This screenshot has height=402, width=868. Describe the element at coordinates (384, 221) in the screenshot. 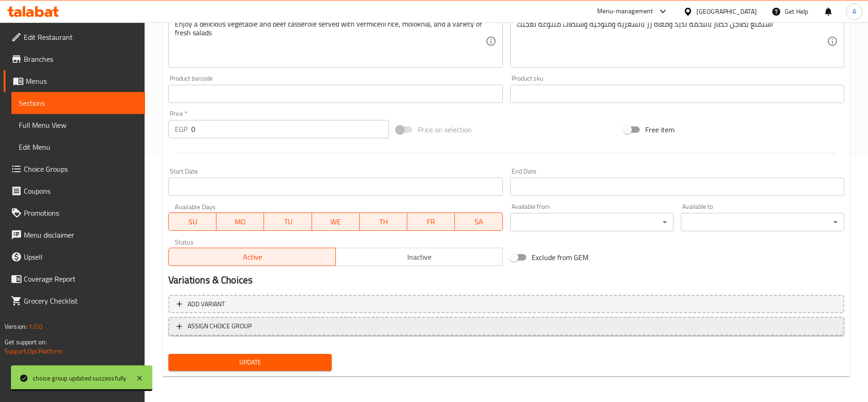

I see `button: TH` at that location.